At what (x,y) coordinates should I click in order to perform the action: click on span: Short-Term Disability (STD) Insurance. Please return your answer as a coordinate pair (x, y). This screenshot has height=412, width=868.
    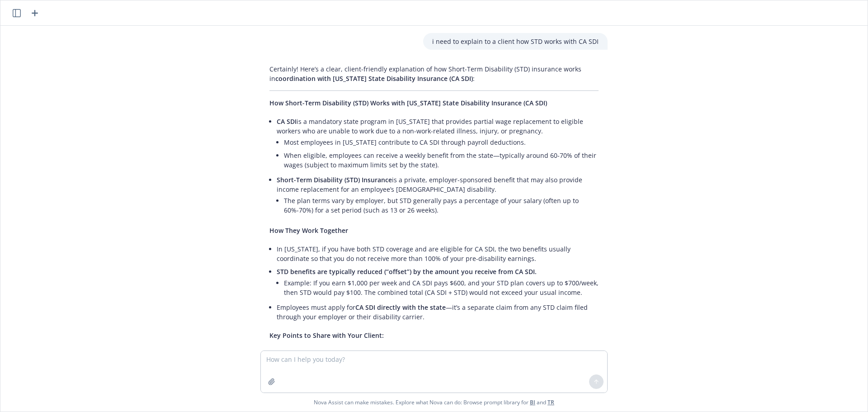
    Looking at the image, I should click on (334, 180).